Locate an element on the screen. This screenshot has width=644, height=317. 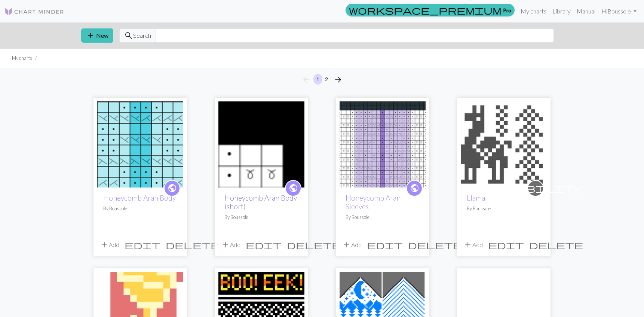
span: arrow_forward is located at coordinates (338, 80).